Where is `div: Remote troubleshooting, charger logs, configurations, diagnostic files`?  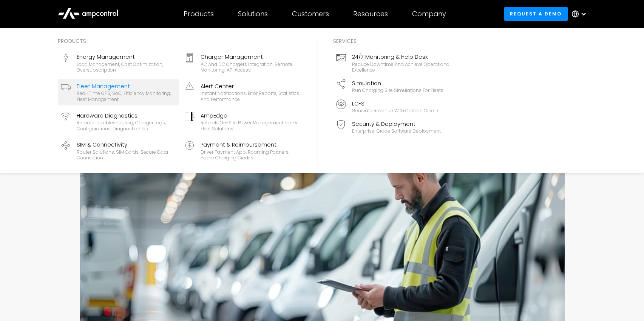 div: Remote troubleshooting, charger logs, configurations, diagnostic files is located at coordinates (126, 126).